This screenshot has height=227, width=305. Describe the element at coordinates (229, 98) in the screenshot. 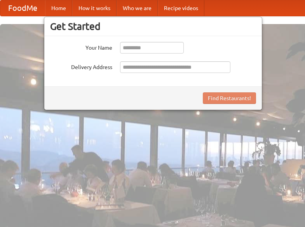

I see `button: Find Restaurants!` at that location.